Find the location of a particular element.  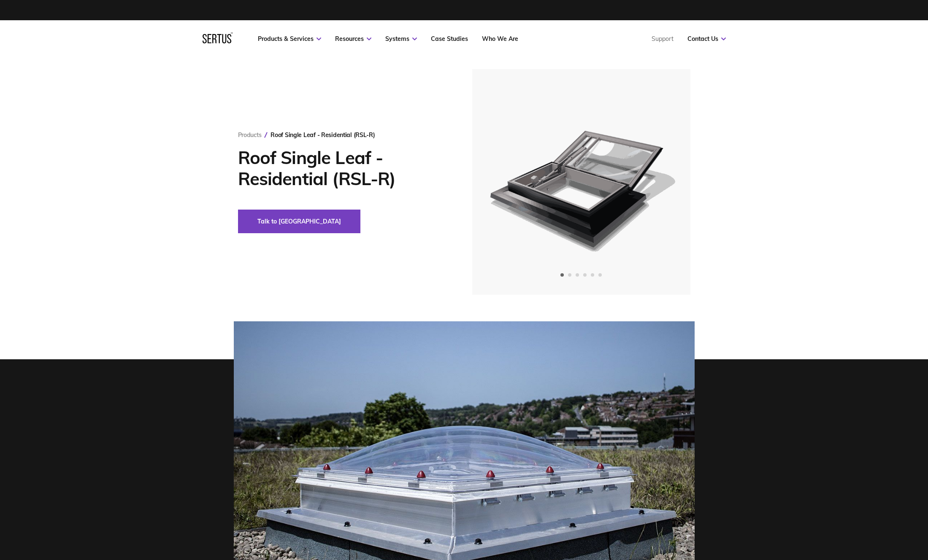

span: Go to slide 3 is located at coordinates (577, 275).